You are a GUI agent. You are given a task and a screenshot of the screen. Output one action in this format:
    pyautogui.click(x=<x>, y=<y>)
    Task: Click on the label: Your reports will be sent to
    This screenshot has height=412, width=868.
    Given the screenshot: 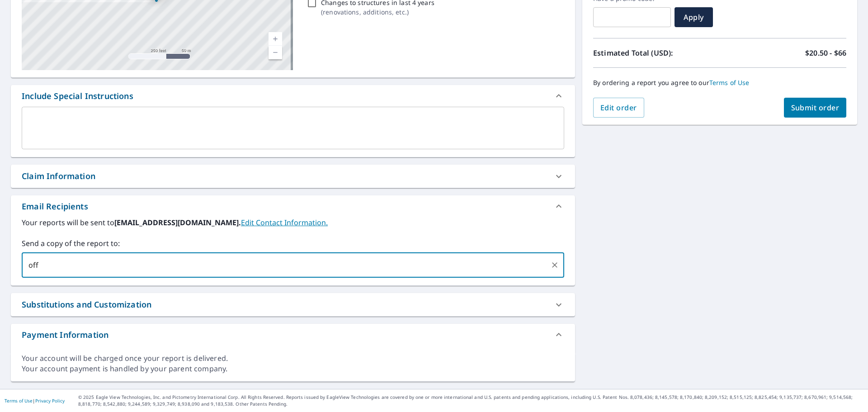 What is the action you would take?
    pyautogui.click(x=293, y=222)
    